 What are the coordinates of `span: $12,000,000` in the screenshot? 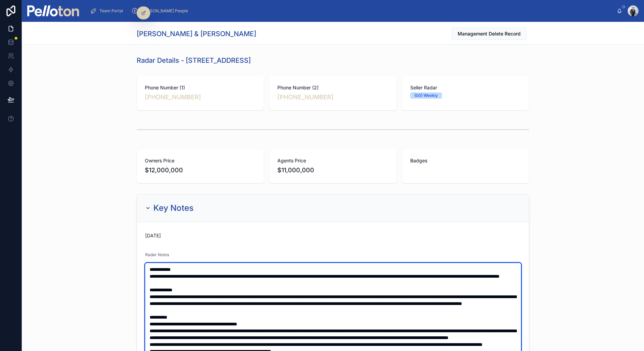 It's located at (200, 170).